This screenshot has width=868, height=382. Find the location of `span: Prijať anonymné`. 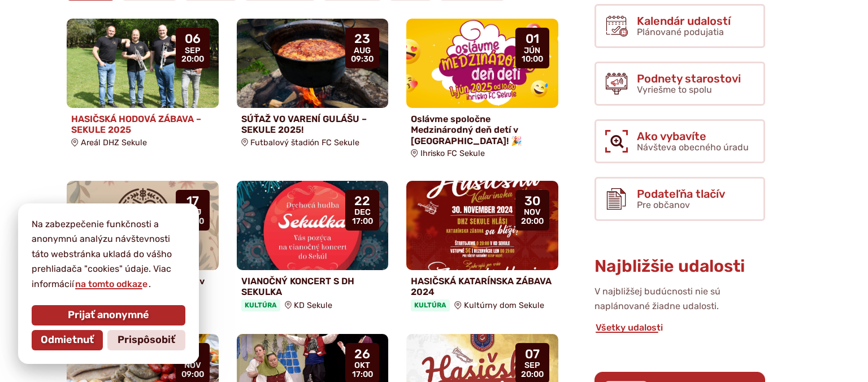

span: Prijať anonymné is located at coordinates (109, 315).